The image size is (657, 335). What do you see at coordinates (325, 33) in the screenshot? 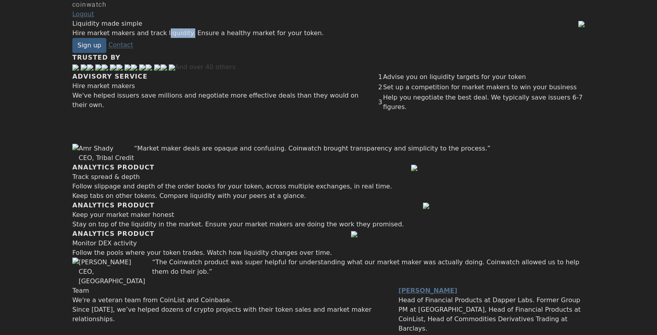
I see `div: Hire market makers and track liquidity. Ensure a healthy market for your token.` at bounding box center [325, 33].